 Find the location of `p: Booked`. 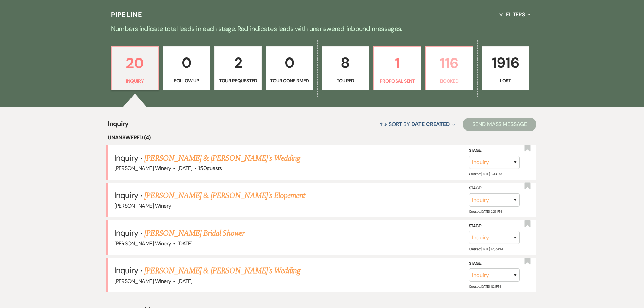

p: Booked is located at coordinates (450, 81).